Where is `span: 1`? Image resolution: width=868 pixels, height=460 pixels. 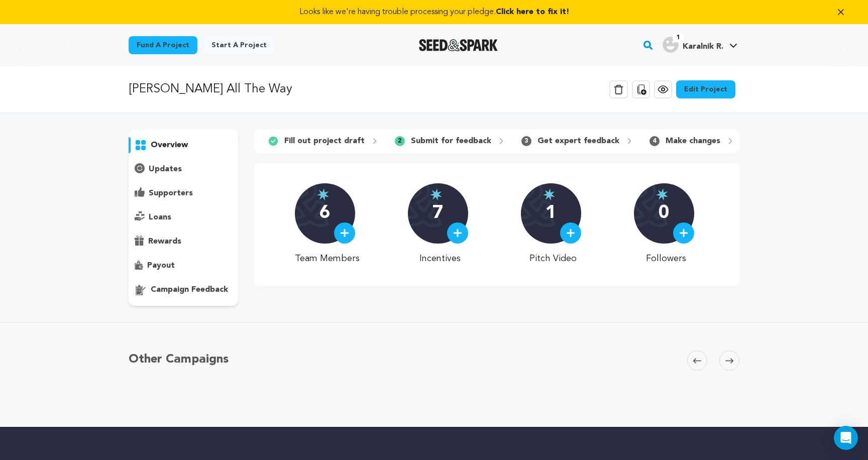 span: 1 is located at coordinates (679, 38).